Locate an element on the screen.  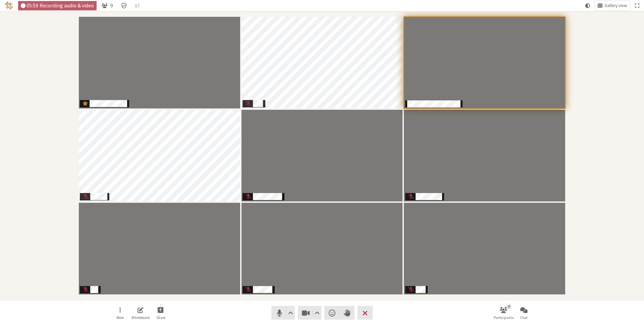
span: More is located at coordinates (120, 318).